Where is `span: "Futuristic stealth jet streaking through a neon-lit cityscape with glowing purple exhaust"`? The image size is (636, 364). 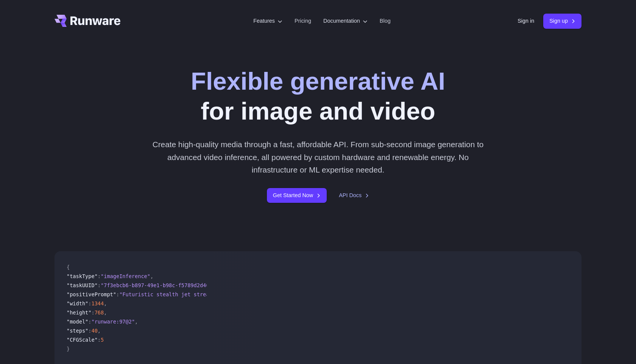 span: "Futuristic stealth jet streaking through a neon-lit cityscape with glowing purple exhaust" is located at coordinates (260, 294).